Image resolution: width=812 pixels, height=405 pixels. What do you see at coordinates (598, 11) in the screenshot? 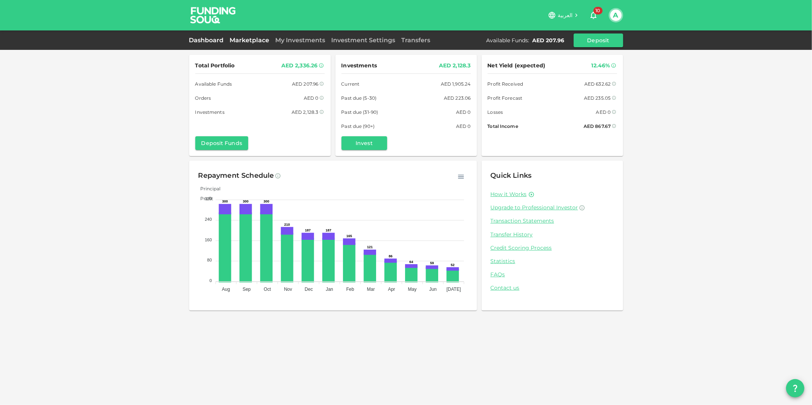
I see `span: 10` at bounding box center [598, 11].